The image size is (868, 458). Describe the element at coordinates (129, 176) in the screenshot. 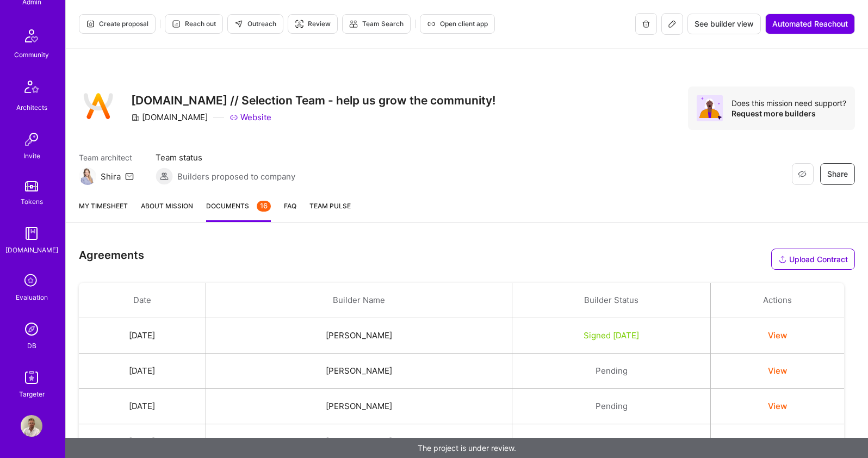

I see `i: icon Mail` at that location.